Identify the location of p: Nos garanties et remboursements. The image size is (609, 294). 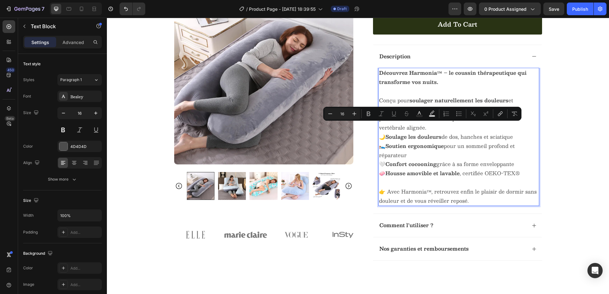
(317, 231).